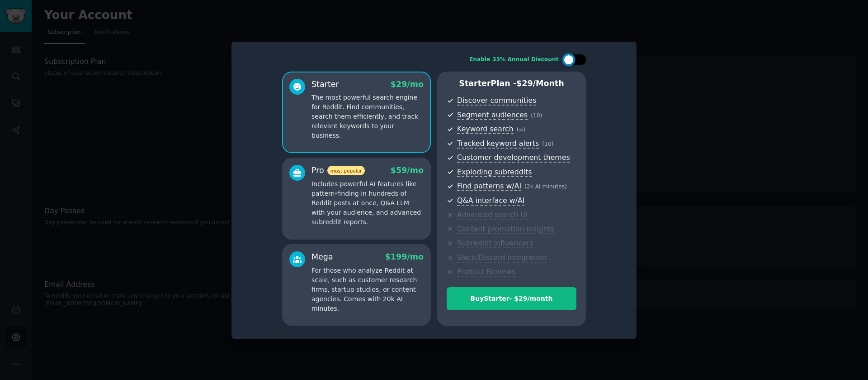  What do you see at coordinates (489, 186) in the screenshot?
I see `span: Find patterns w/AI` at bounding box center [489, 186].